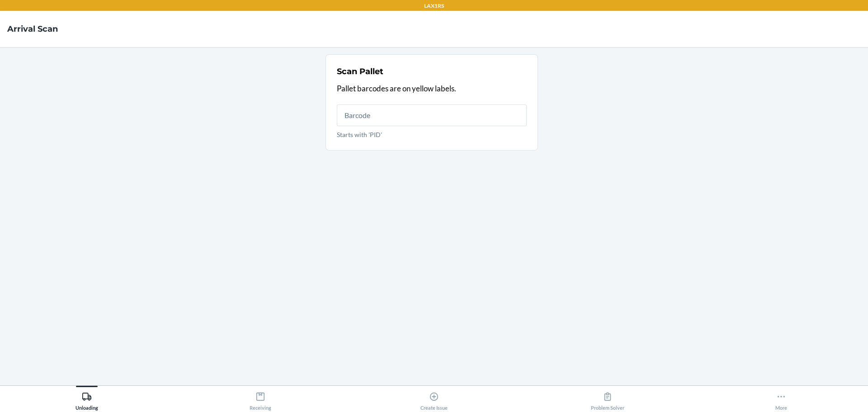 This screenshot has height=412, width=868. What do you see at coordinates (608, 399) in the screenshot?
I see `div: Problem Solver` at bounding box center [608, 399].